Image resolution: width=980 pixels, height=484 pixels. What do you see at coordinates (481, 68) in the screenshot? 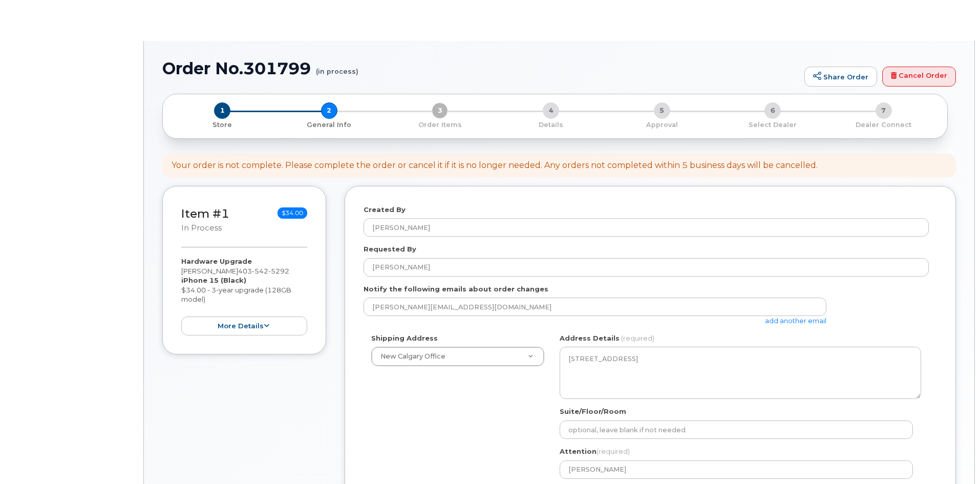
I see `h1: Order No.301799` at bounding box center [481, 68].